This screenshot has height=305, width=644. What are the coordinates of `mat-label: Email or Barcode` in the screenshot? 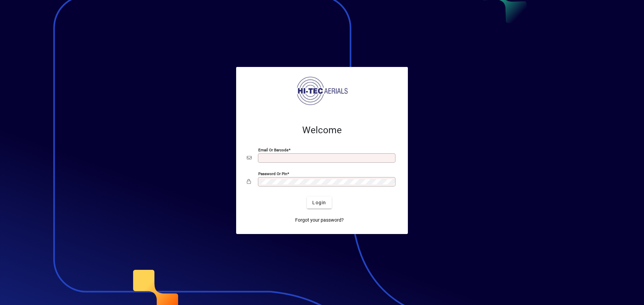 It's located at (273, 150).